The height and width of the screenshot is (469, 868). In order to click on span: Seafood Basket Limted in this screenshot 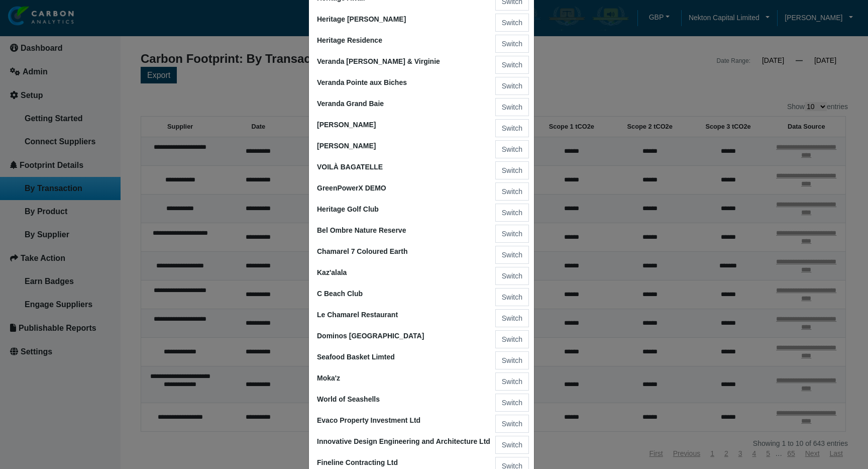, I will do `click(356, 357)`.